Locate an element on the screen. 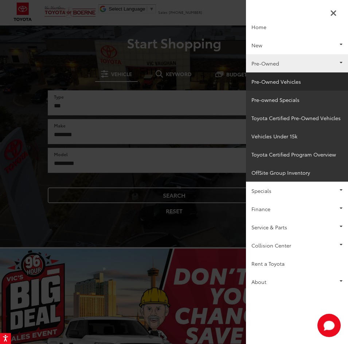  button: Toggle Chat Window is located at coordinates (329, 326).